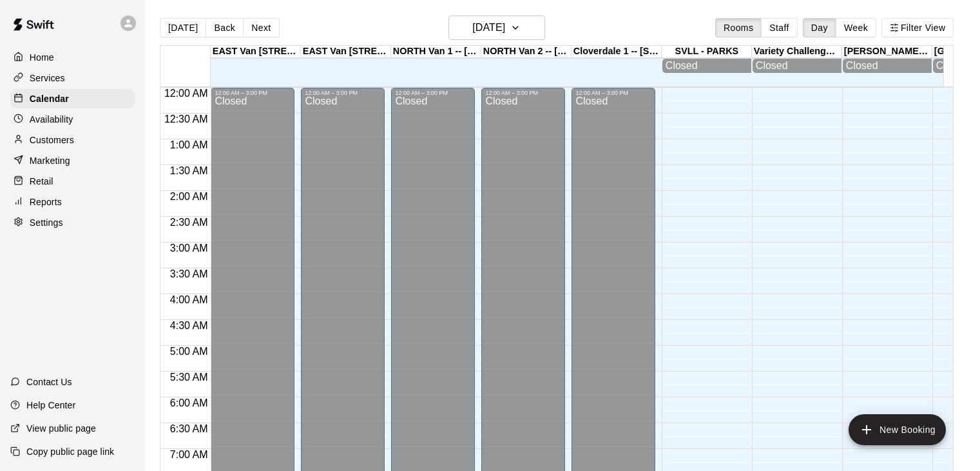  I want to click on div: Customers, so click(72, 140).